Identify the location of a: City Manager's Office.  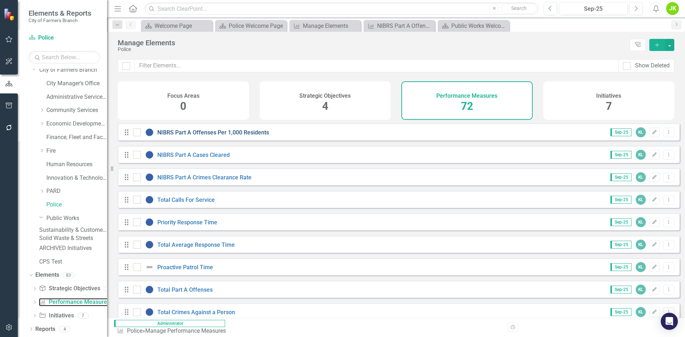
(77, 84).